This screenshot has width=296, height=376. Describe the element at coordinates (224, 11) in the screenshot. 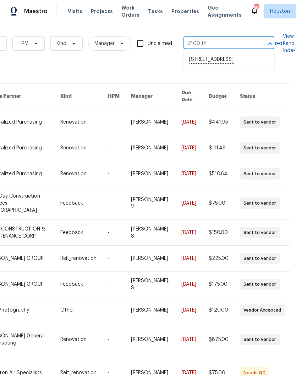

I see `span: Geo Assignments` at that location.